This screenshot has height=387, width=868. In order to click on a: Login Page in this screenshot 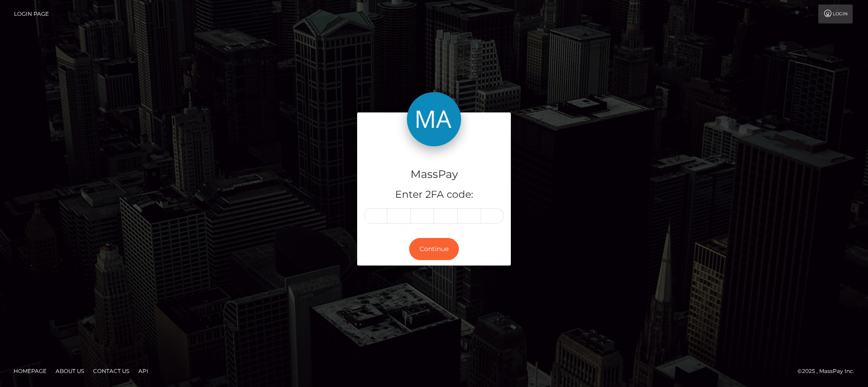, I will do `click(31, 14)`.